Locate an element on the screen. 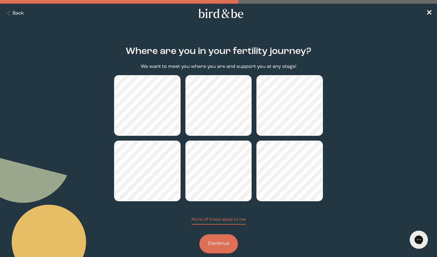  button: Back Button is located at coordinates (14, 13).